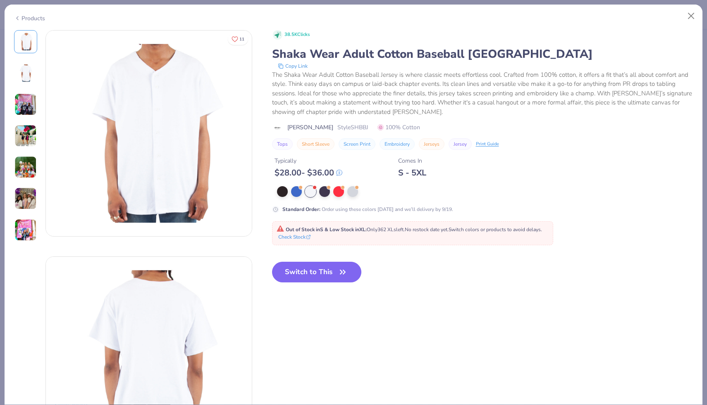 The height and width of the screenshot is (405, 707). I want to click on div: Print Guide, so click(487, 144).